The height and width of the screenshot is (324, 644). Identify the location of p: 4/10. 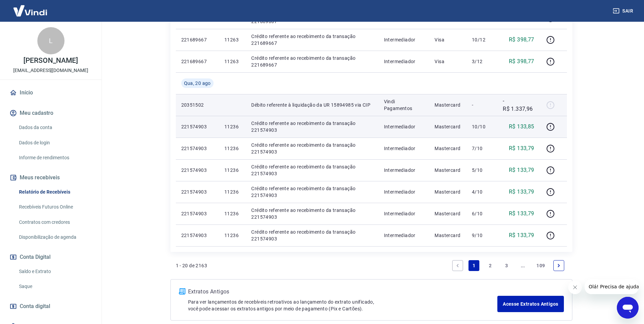
(482, 192).